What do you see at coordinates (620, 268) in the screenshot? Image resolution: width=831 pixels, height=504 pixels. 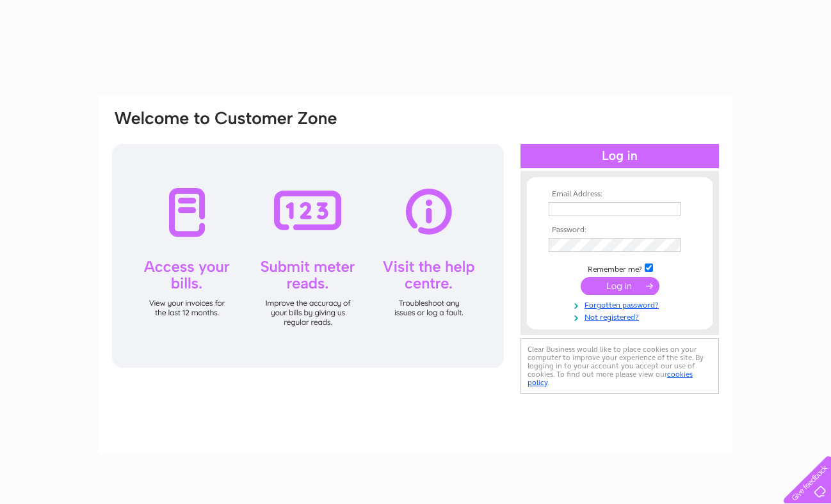 I see `td: Remember me?` at bounding box center [620, 268].